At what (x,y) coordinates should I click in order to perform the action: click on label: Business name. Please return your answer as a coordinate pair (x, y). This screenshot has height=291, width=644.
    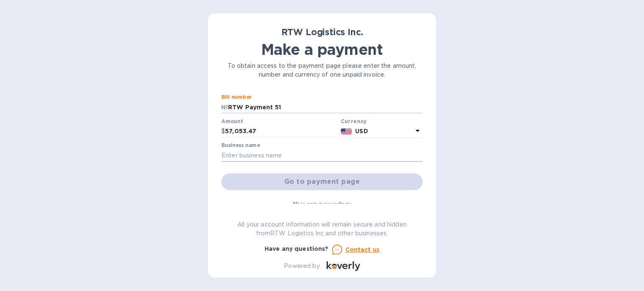
    Looking at the image, I should click on (241, 146).